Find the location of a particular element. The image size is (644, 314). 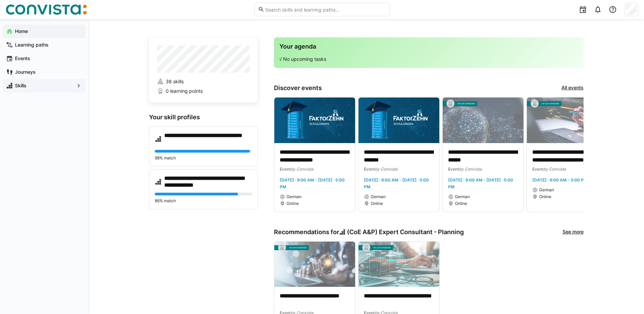

a: All events is located at coordinates (572, 88).